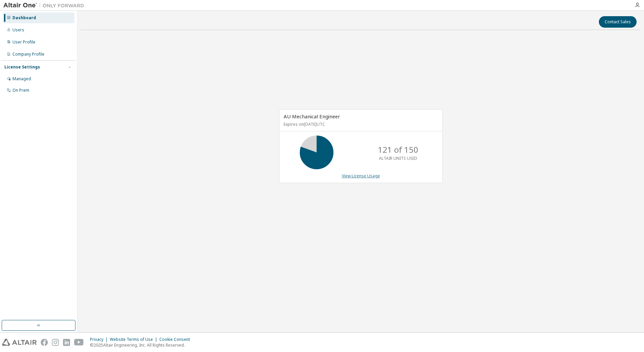 The image size is (644, 352). I want to click on img: facebook.svg, so click(44, 342).